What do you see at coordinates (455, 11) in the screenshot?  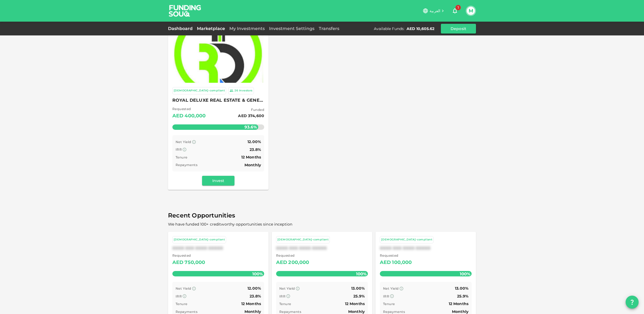 I see `button: 1` at bounding box center [455, 11].